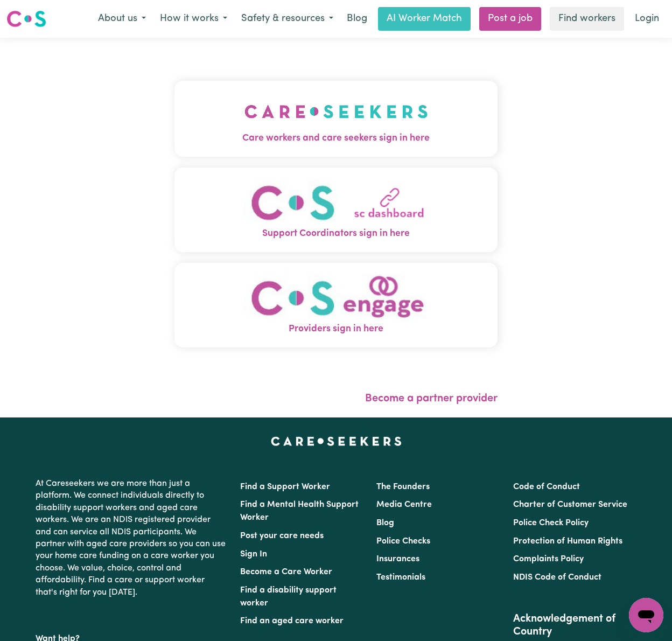  What do you see at coordinates (575, 625) in the screenshot?
I see `h2: Acknowledgement of Country` at bounding box center [575, 625].